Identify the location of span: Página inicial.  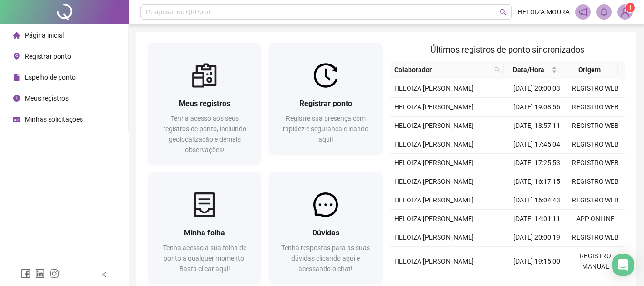
(44, 35).